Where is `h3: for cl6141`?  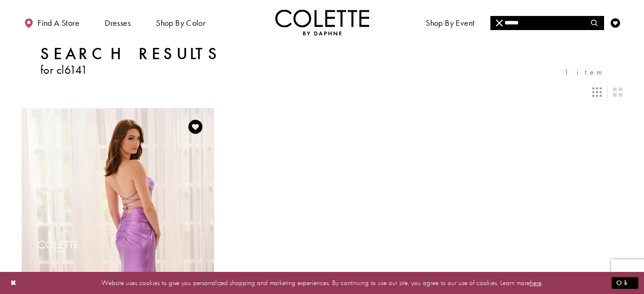 h3: for cl6141 is located at coordinates (131, 70).